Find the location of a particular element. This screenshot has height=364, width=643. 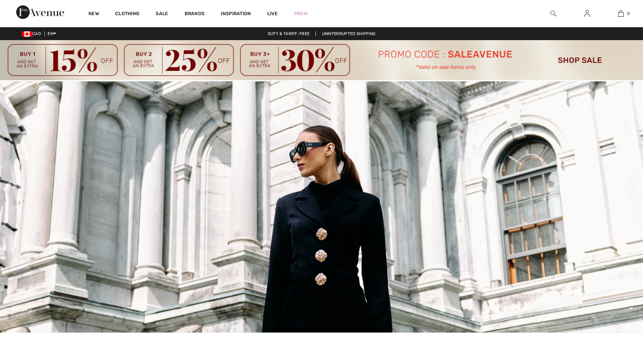

a: Prom is located at coordinates (300, 14).